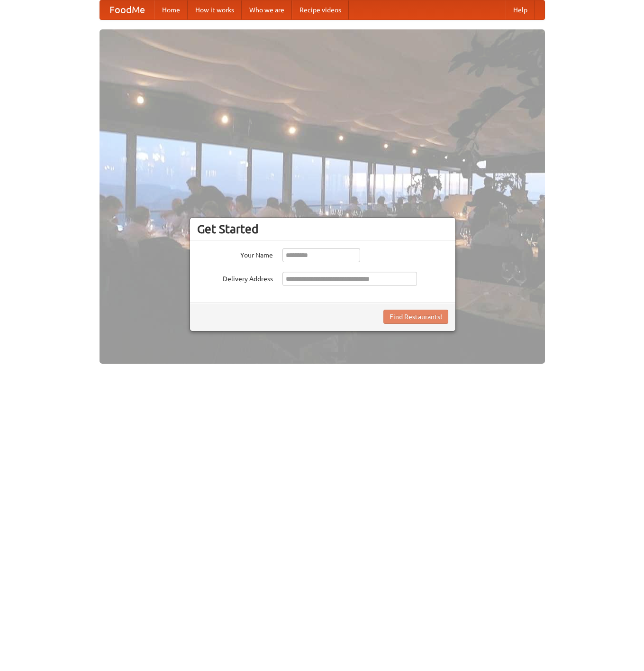  Describe the element at coordinates (320, 10) in the screenshot. I see `a: Recipe videos` at that location.